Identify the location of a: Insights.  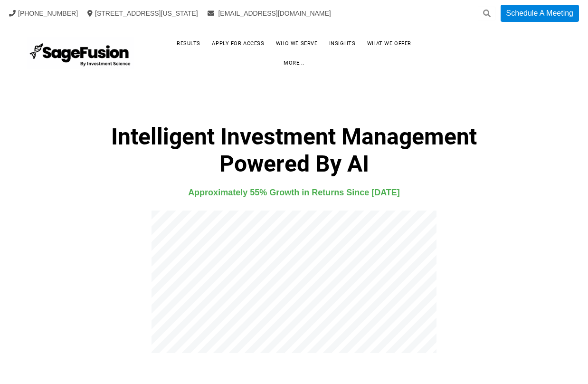
(342, 43).